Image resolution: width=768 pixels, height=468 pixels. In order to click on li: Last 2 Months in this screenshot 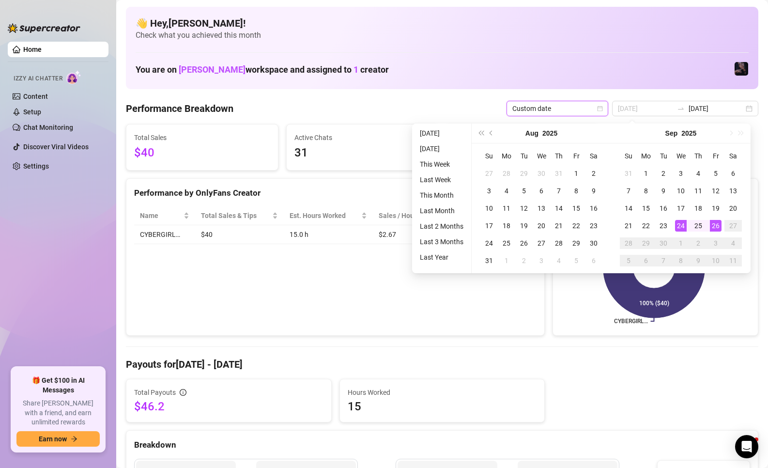, I will do `click(442, 226)`.